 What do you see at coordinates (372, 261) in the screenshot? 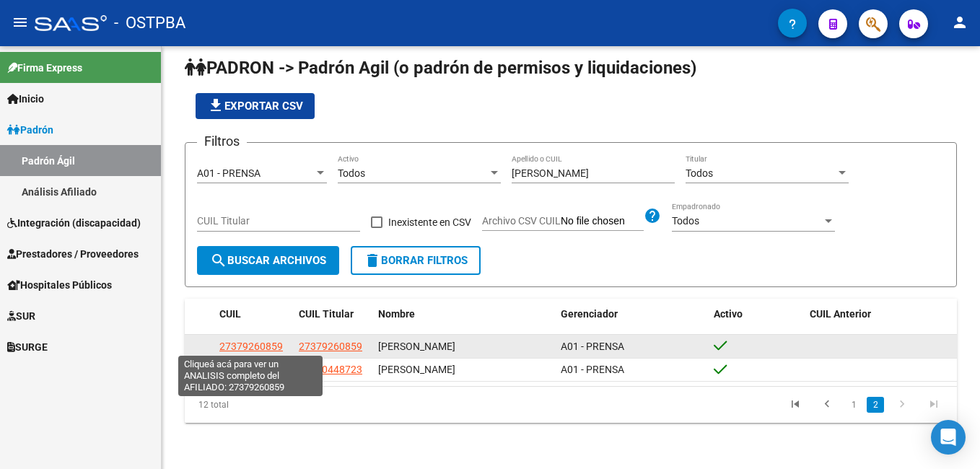
I see `mat-icon: delete` at bounding box center [372, 261].